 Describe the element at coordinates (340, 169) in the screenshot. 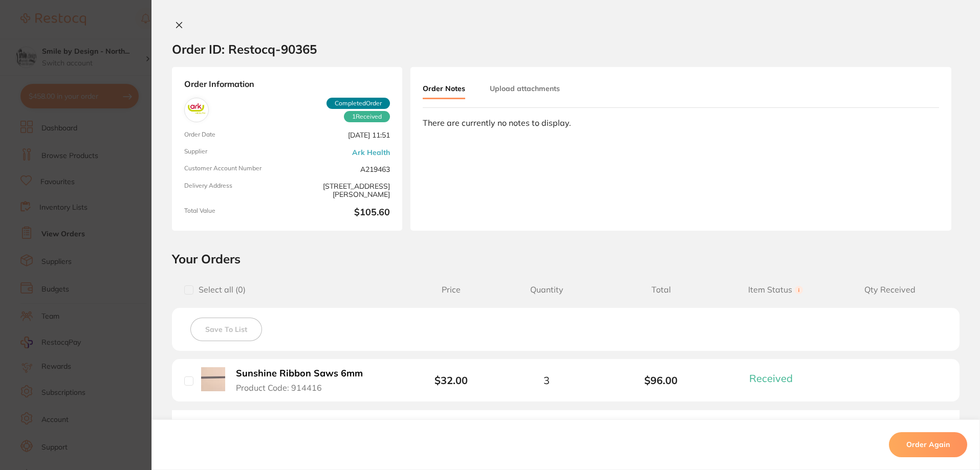

I see `span: A219463` at that location.